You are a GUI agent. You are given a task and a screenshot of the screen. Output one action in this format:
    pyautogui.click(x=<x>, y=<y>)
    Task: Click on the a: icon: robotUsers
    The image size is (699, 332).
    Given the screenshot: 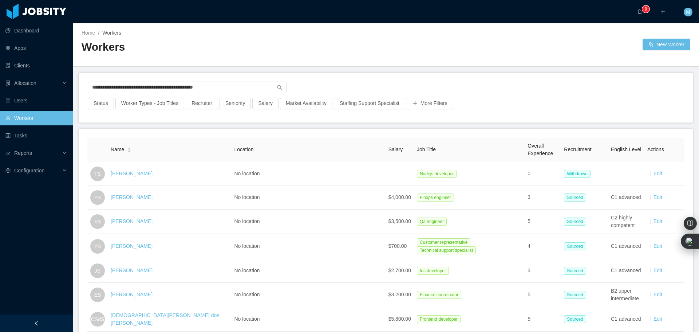 What is the action you would take?
    pyautogui.click(x=36, y=100)
    